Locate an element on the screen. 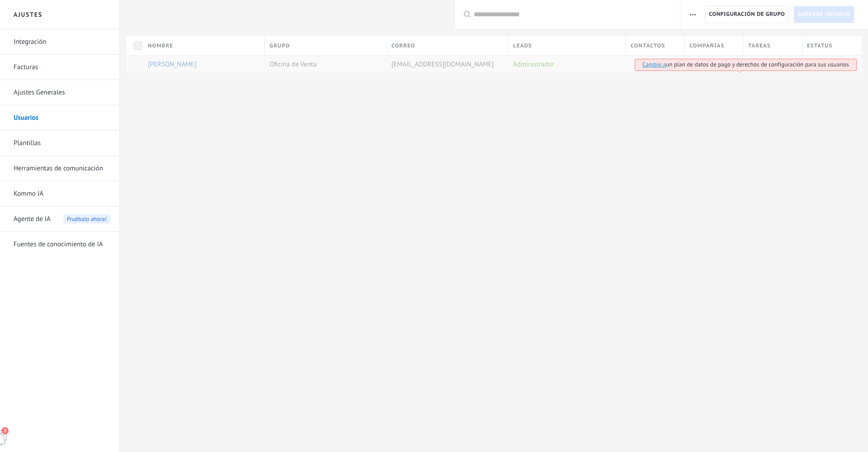 This screenshot has height=452, width=868. span: Estatus is located at coordinates (819, 46).